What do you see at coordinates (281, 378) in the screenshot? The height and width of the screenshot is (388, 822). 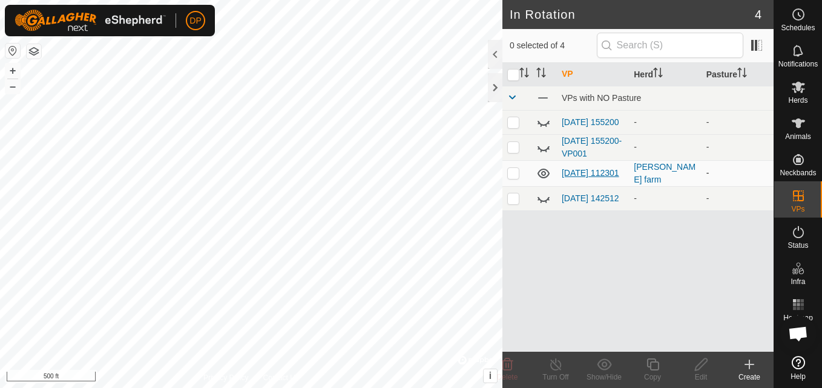 I see `a: Contact Us` at bounding box center [281, 378].